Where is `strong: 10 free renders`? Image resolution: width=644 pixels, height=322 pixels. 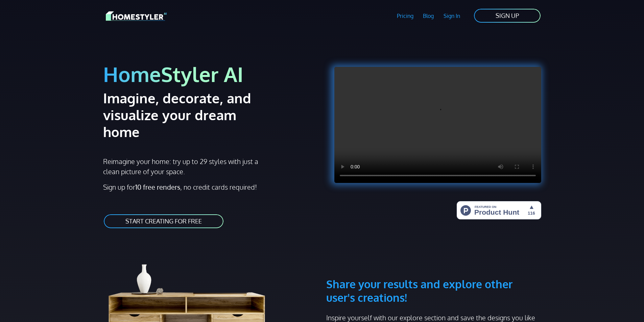
strong: 10 free renders is located at coordinates (157, 187).